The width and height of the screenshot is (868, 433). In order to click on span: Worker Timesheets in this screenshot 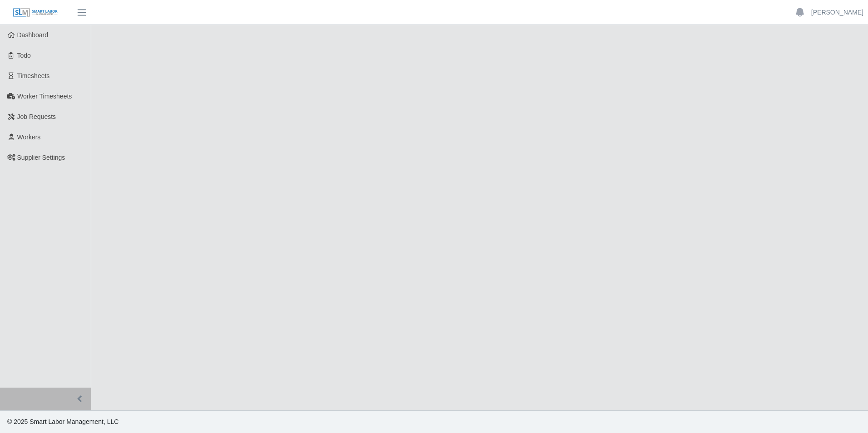, I will do `click(45, 96)`.